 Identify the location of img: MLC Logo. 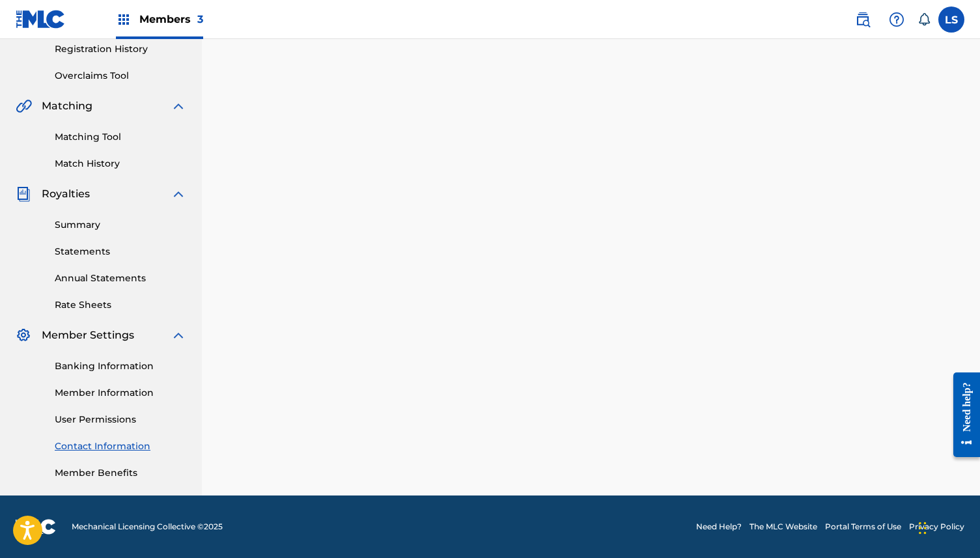
(40, 19).